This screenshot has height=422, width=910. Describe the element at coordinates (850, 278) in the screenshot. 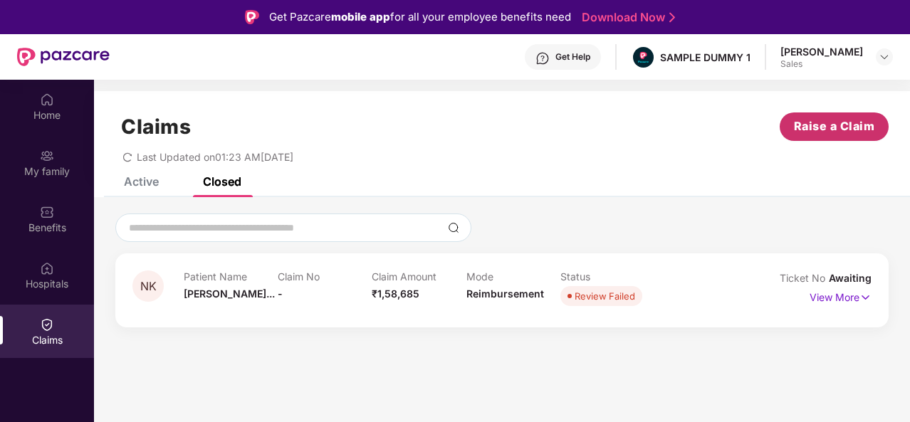

I see `span: Awaiting` at that location.